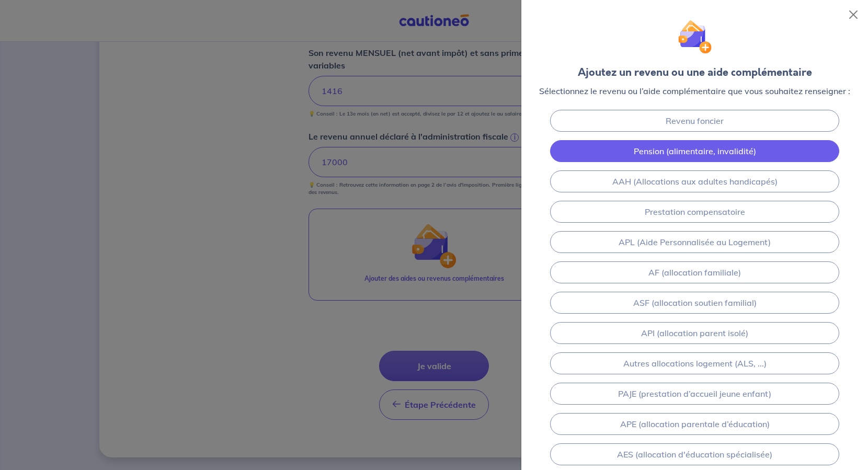 Image resolution: width=868 pixels, height=470 pixels. What do you see at coordinates (695, 424) in the screenshot?
I see `a: APE (allocation parentale d’éducation)` at bounding box center [695, 424].